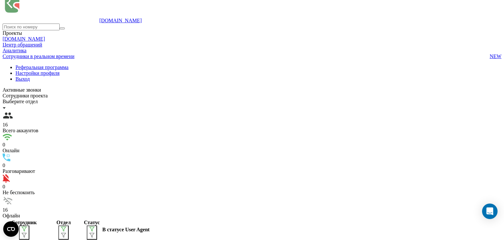 Image resolution: width=504 pixels, height=240 pixels. I want to click on span: NEW, so click(496, 56).